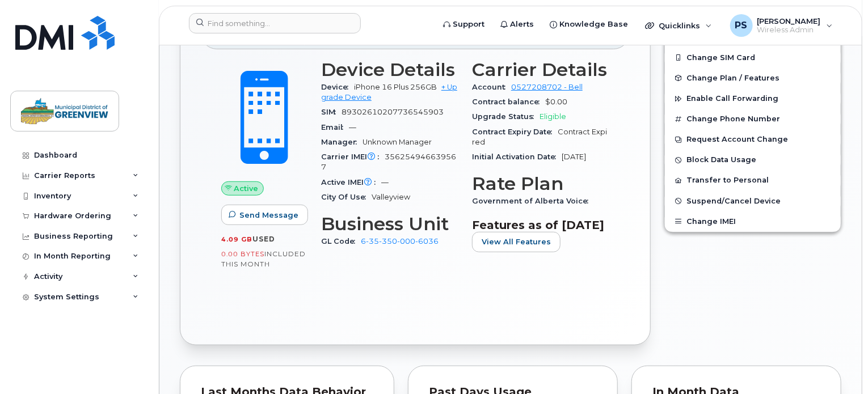  Describe the element at coordinates (264, 215) in the screenshot. I see `button: Send Message` at that location.